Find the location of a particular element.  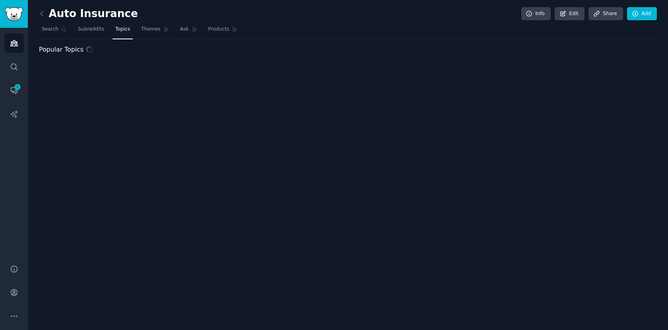

a: Ask is located at coordinates (188, 31).